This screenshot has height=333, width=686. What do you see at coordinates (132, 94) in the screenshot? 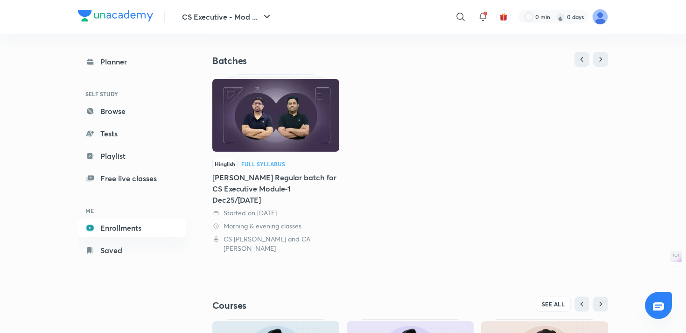
I see `h6: SELF STUDY` at bounding box center [132, 94].